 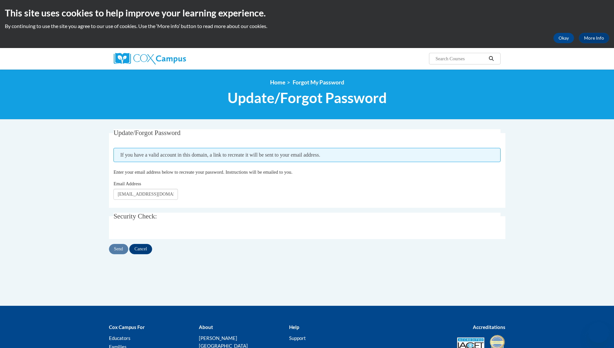 What do you see at coordinates (297, 338) in the screenshot?
I see `a: Support` at bounding box center [297, 338].